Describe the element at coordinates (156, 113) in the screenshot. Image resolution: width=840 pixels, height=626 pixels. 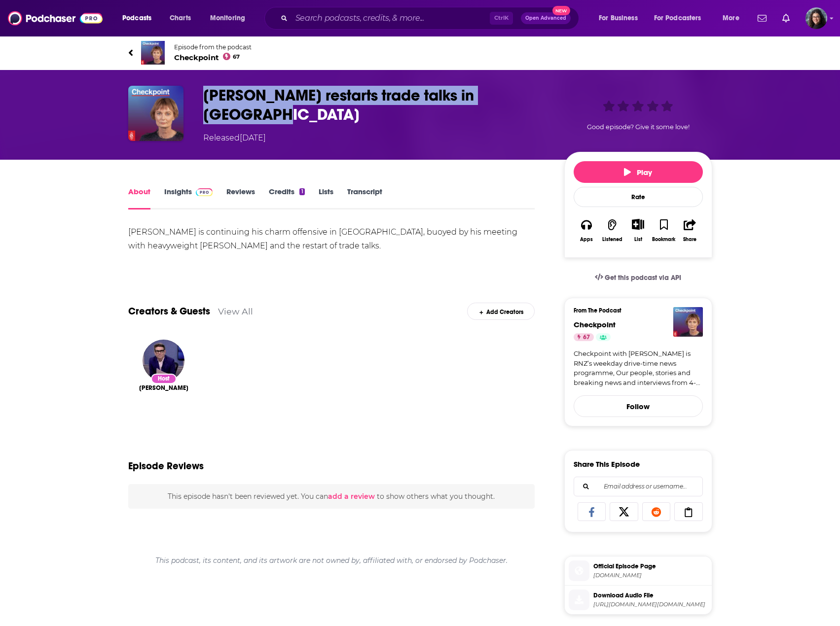
I see `img: Christopher Luxon restarts trade talks in India` at that location.